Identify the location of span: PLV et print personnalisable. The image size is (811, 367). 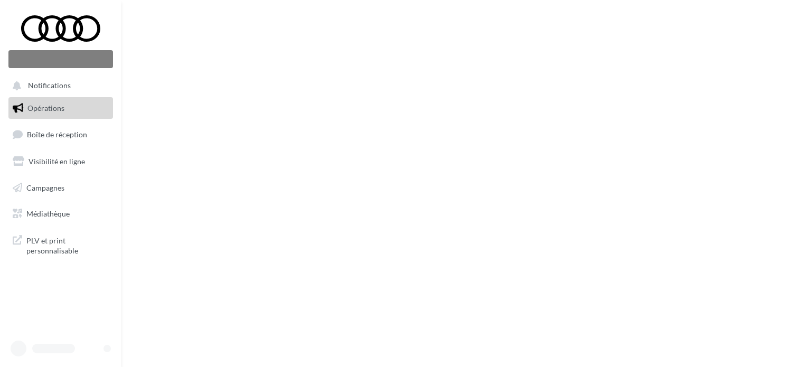
(68, 244).